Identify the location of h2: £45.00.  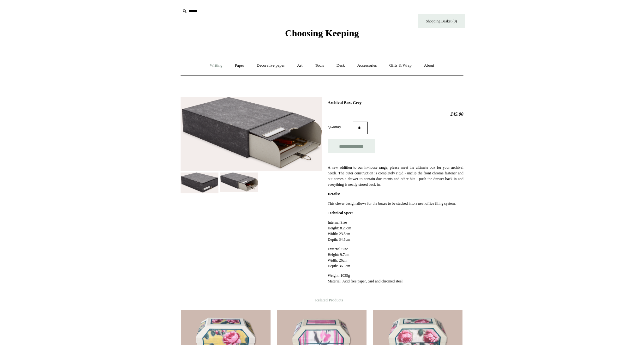
(396, 114).